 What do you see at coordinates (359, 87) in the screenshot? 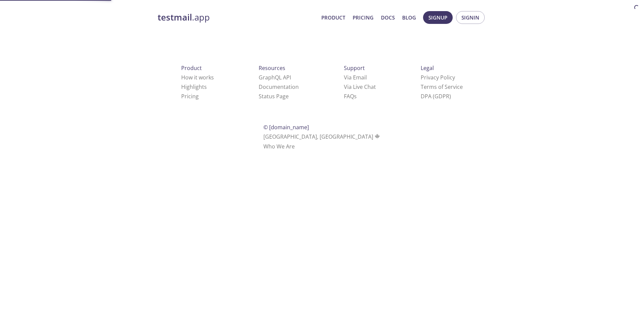
I see `a: Via Live Chat` at bounding box center [359, 87].